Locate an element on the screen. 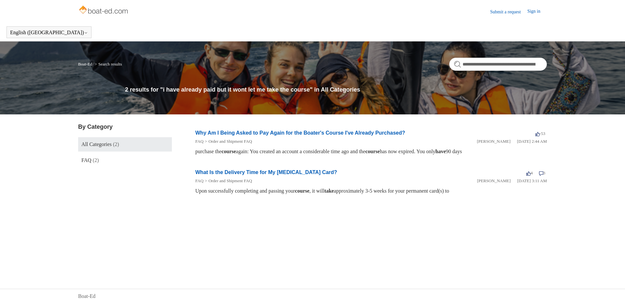  li: Boat-Ed is located at coordinates (86, 64).